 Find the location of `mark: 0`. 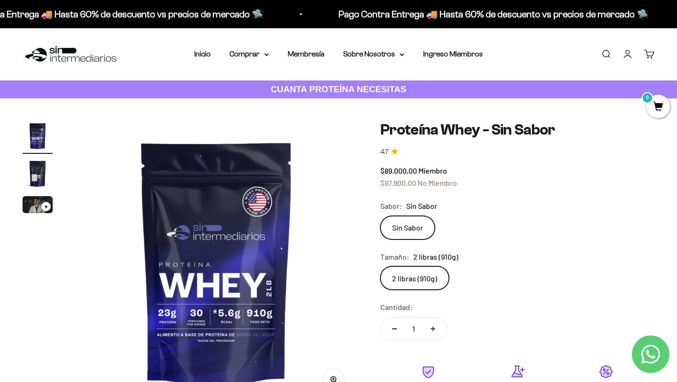

mark: 0 is located at coordinates (648, 98).